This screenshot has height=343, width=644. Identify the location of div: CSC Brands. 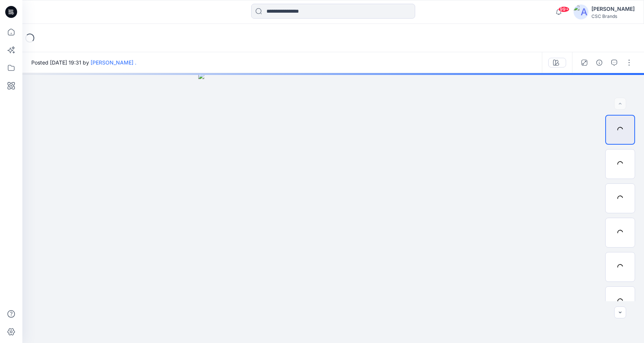
(613, 16).